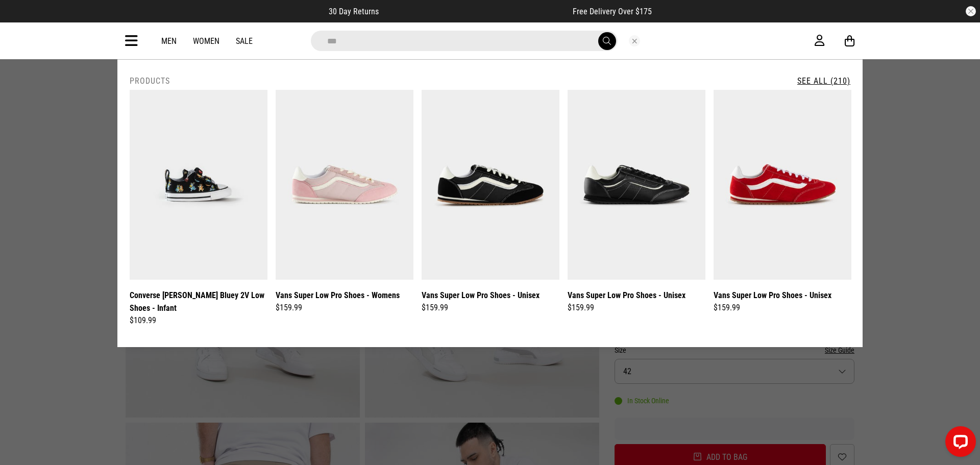  Describe the element at coordinates (199, 185) in the screenshot. I see `img: Converse Chuck Taylor Bluey 2v Low Shoes - Infant in Black` at that location.